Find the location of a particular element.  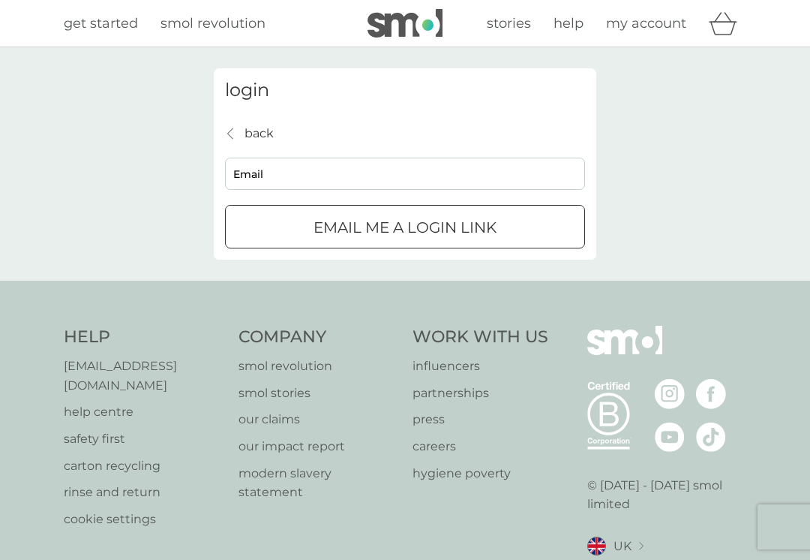

a: partnerships is located at coordinates (480, 393).